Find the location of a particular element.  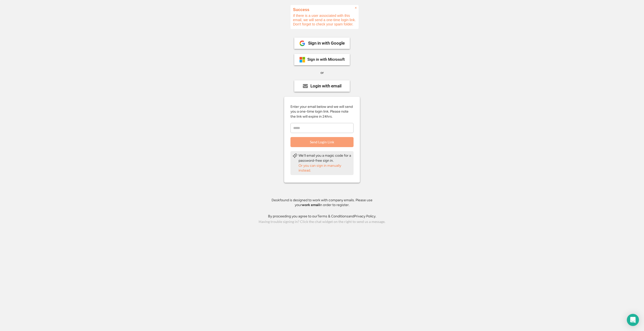

a: Terms & Conditions is located at coordinates (333, 216).